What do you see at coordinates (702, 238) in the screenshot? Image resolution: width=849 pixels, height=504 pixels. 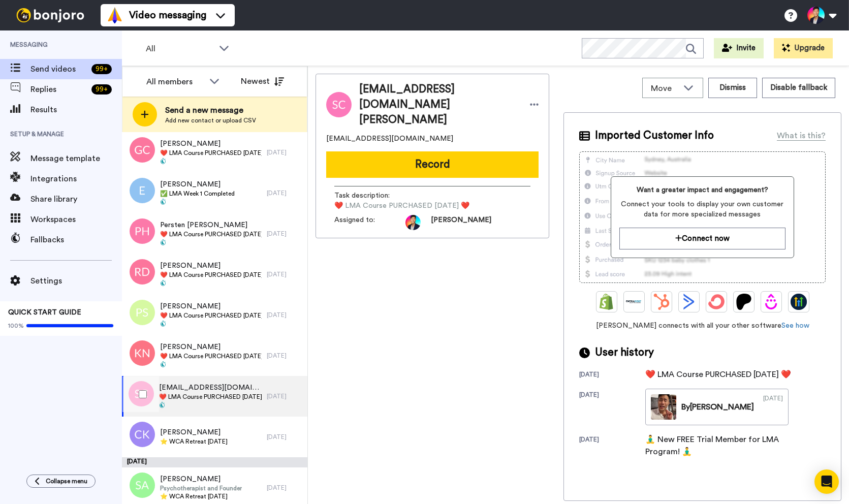 I see `a: Connect now` at bounding box center [702, 238].